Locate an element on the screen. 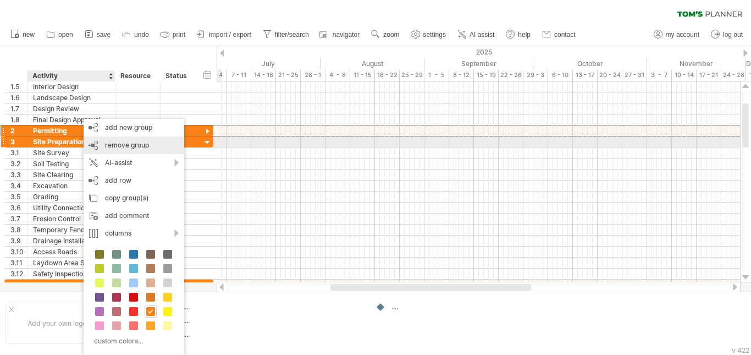 The width and height of the screenshot is (751, 355). div: 14 - 18 is located at coordinates (263, 75).